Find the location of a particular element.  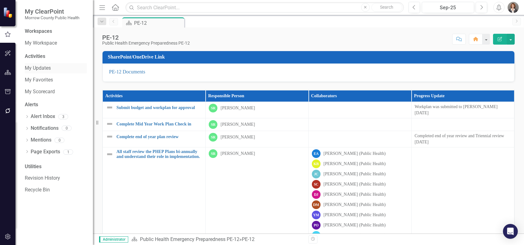

a: My Scorecard is located at coordinates (56, 92).